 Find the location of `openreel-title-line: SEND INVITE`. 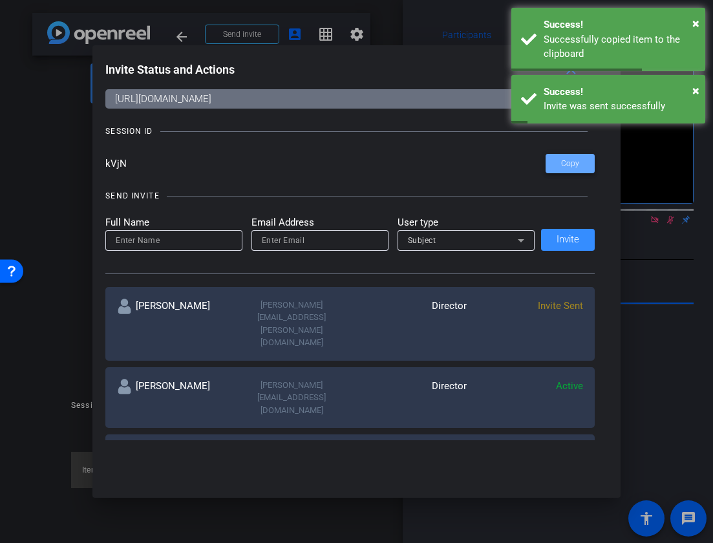

openreel-title-line: SEND INVITE is located at coordinates (350, 196).